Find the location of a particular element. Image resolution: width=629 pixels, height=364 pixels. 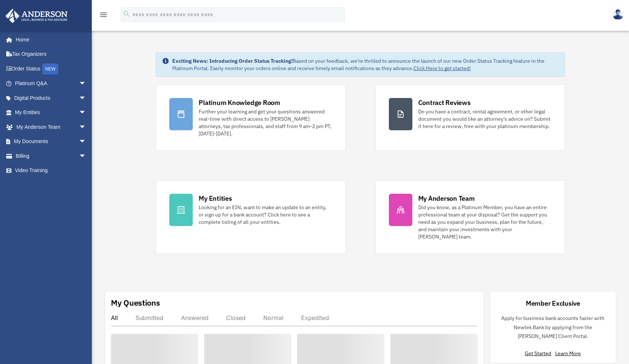

div: Platinum Knowledge Room is located at coordinates (239, 103).